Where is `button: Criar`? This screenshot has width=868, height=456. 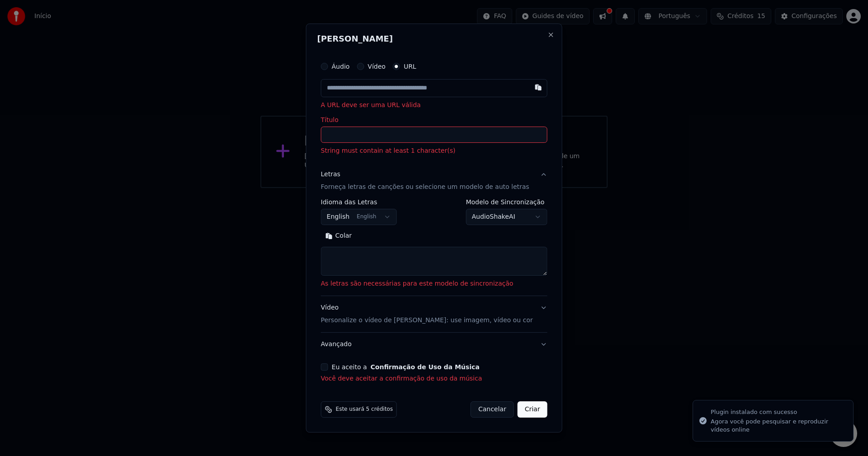
button: Criar is located at coordinates (532, 409).